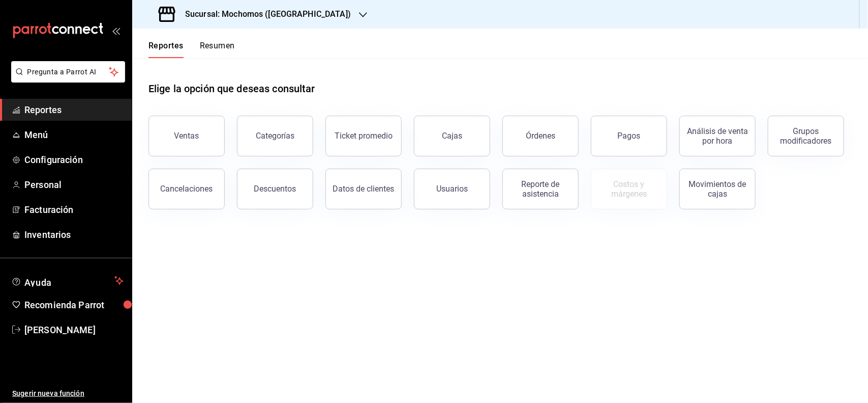 This screenshot has width=868, height=403. Describe the element at coordinates (630, 188) in the screenshot. I see `button: Contrata inventarios para ver este reporte` at that location.